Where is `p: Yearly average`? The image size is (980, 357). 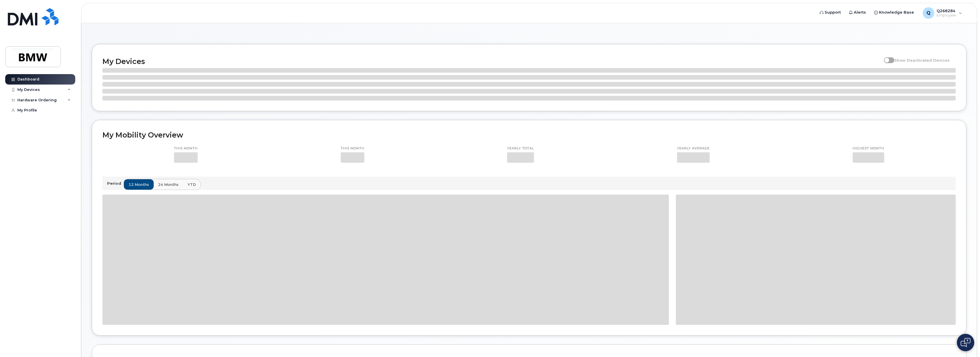 p: Yearly average is located at coordinates (693, 148).